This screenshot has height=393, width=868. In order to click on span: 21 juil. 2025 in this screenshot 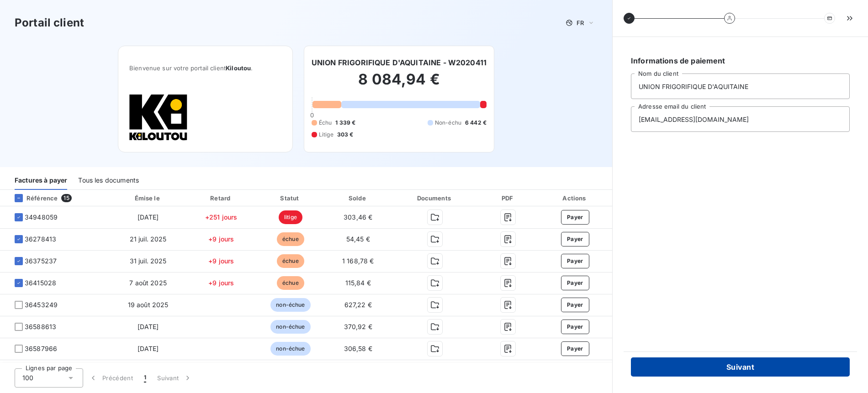, I will do `click(148, 238)`.